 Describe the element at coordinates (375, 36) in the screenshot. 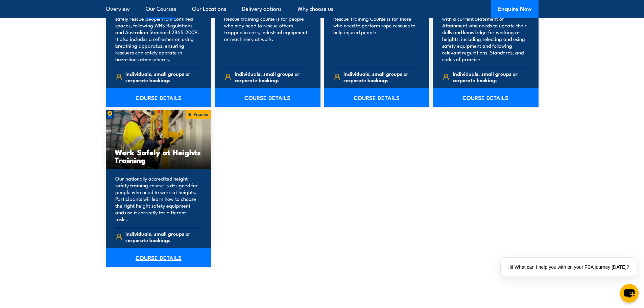

I see `p: Our nationally accredited Vertical Rescue Training Course is for those who need to perform rope r...` at that location.